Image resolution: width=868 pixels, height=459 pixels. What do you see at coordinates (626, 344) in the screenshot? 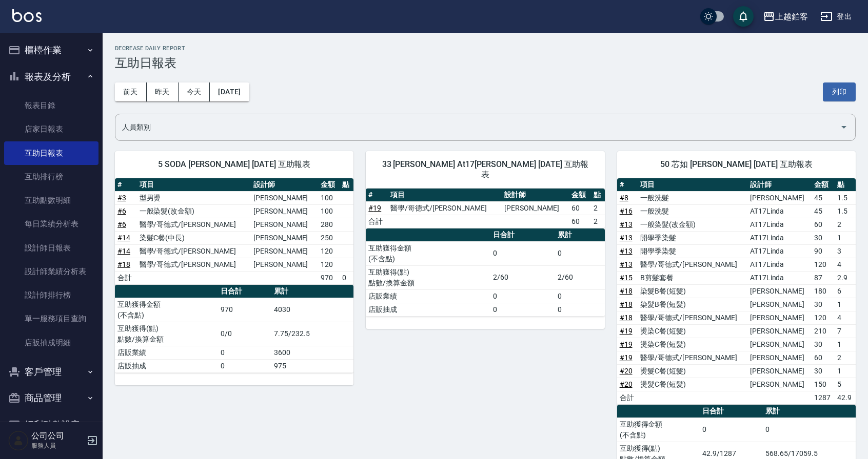
I see `a: #19` at bounding box center [626, 344].